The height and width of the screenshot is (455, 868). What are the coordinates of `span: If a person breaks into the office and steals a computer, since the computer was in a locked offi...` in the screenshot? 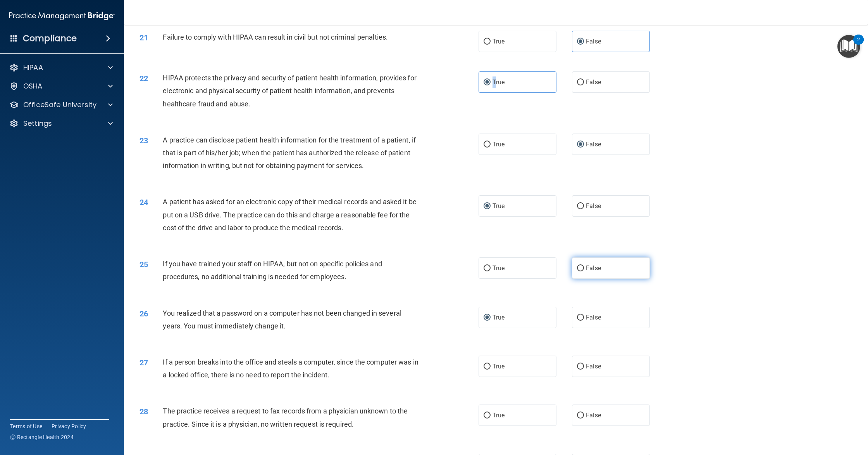 It's located at (290, 368).